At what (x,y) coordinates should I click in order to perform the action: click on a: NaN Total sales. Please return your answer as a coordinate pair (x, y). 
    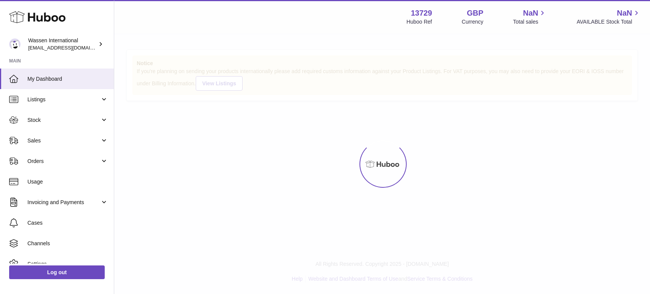
    Looking at the image, I should click on (529, 17).